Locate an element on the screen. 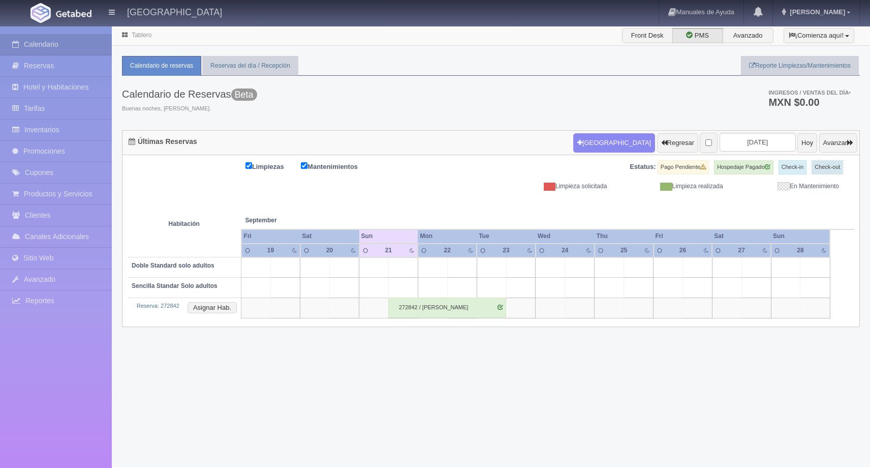 This screenshot has width=870, height=468. label: Mantenimientos is located at coordinates (337, 166).